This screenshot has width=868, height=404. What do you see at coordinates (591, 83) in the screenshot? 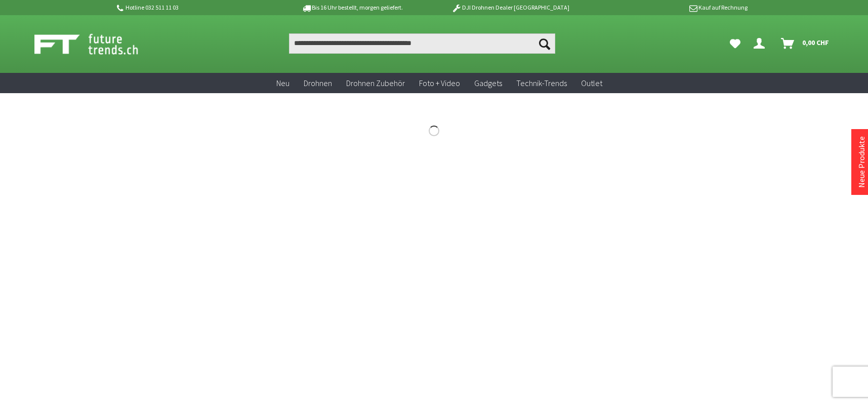
I see `span: Outlet` at bounding box center [591, 83].